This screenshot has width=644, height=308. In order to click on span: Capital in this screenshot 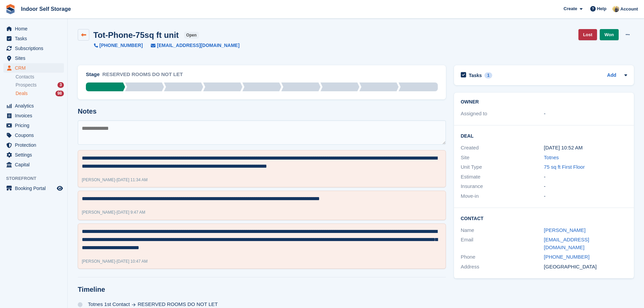, I will do `click(35, 165)`.